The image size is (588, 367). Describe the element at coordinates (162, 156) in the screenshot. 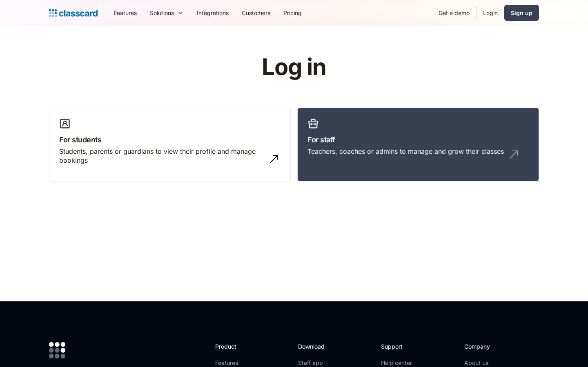

I see `div: Students, parents or guardians to view their profile and manage bookings` at that location.